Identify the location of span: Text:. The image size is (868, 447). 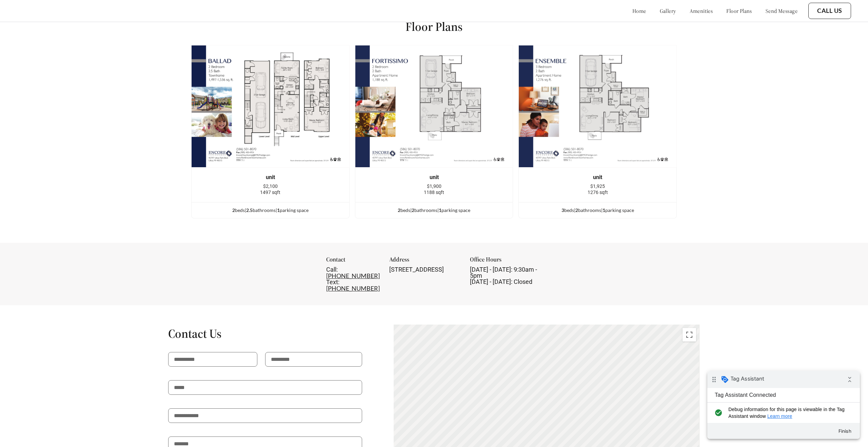
(332, 282).